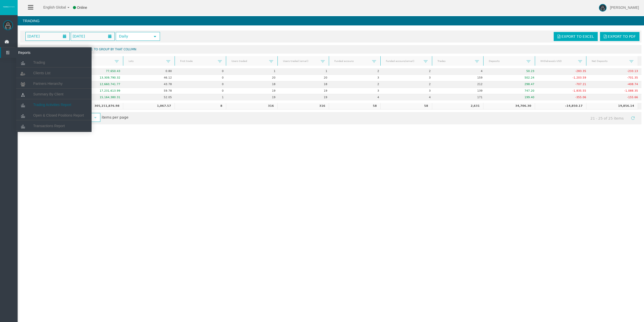 The height and width of the screenshot is (322, 644). Describe the element at coordinates (150, 71) in the screenshot. I see `td: 0.80` at that location.